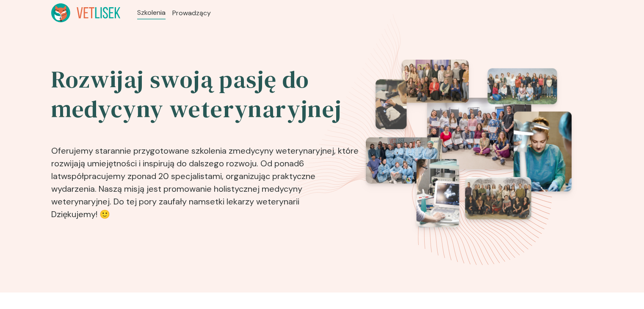 Image resolution: width=644 pixels, height=309 pixels. Describe the element at coordinates (191, 13) in the screenshot. I see `span: Prowadzący` at that location.